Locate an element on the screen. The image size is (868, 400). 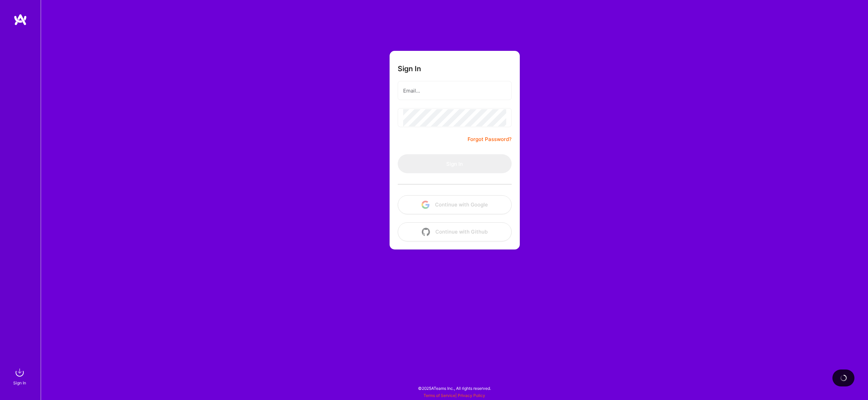
button: Sign In is located at coordinates (454, 164).